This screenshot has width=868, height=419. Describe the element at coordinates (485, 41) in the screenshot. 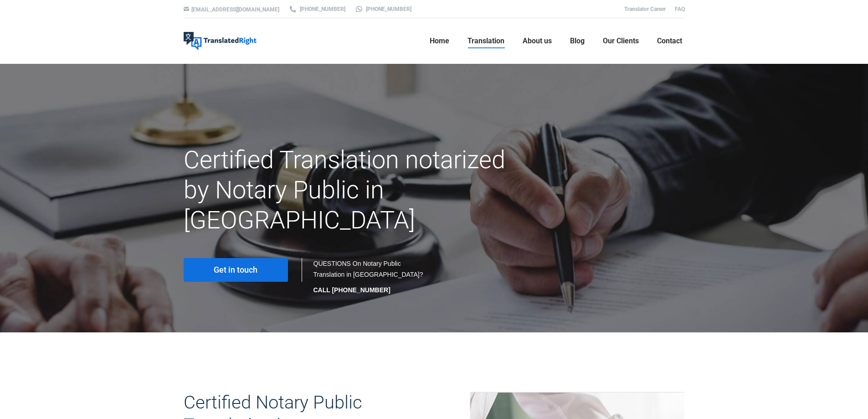

I see `span: Translation` at that location.